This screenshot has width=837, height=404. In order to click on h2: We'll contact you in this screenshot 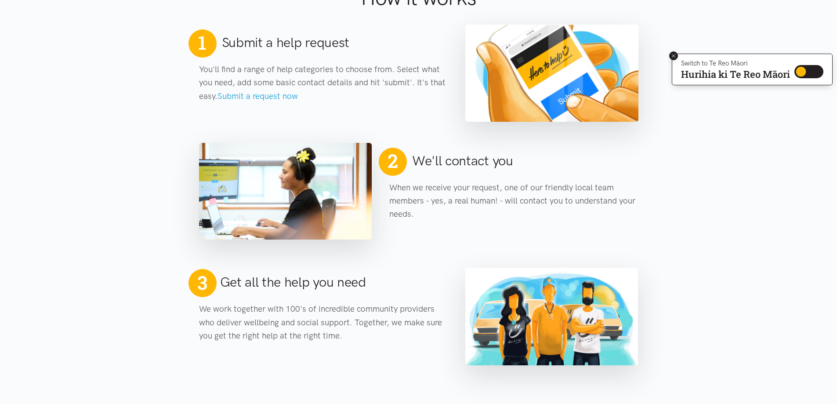, I will do `click(463, 161)`.